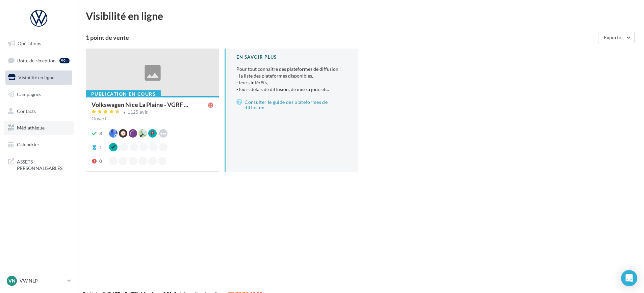  I want to click on p: VW NLP, so click(42, 281).